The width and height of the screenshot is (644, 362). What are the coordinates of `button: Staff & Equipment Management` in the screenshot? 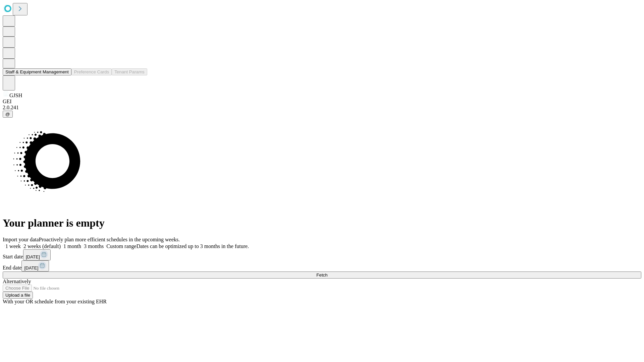 It's located at (37, 72).